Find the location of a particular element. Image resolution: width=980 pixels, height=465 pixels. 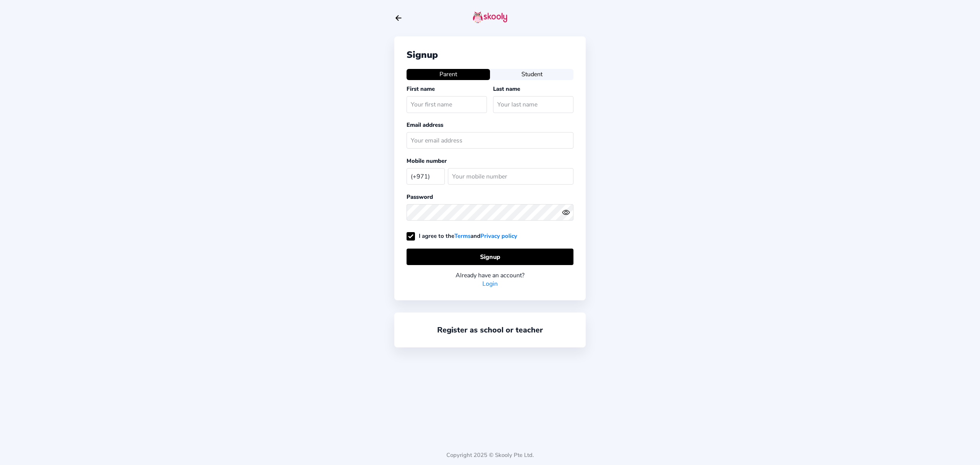

input: Your first name is located at coordinates (447, 104).